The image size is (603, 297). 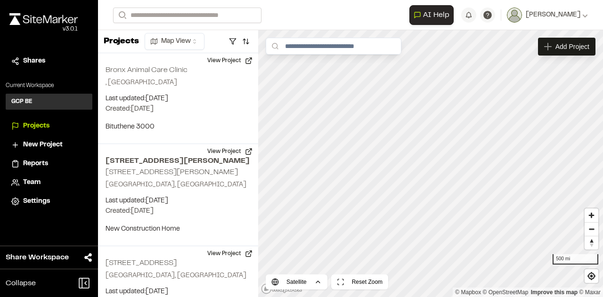 I want to click on button: Reset Zoom, so click(x=359, y=282).